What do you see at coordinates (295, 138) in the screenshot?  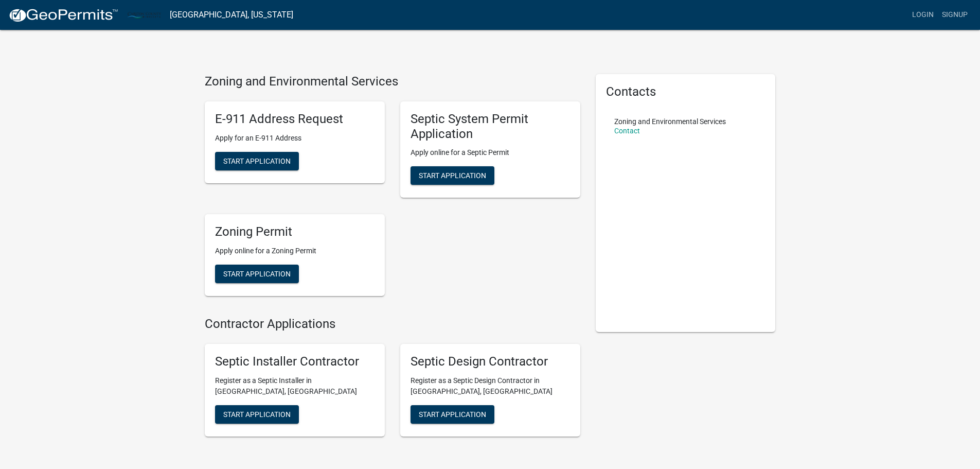 I see `p: Apply for an E-911 Address` at bounding box center [295, 138].